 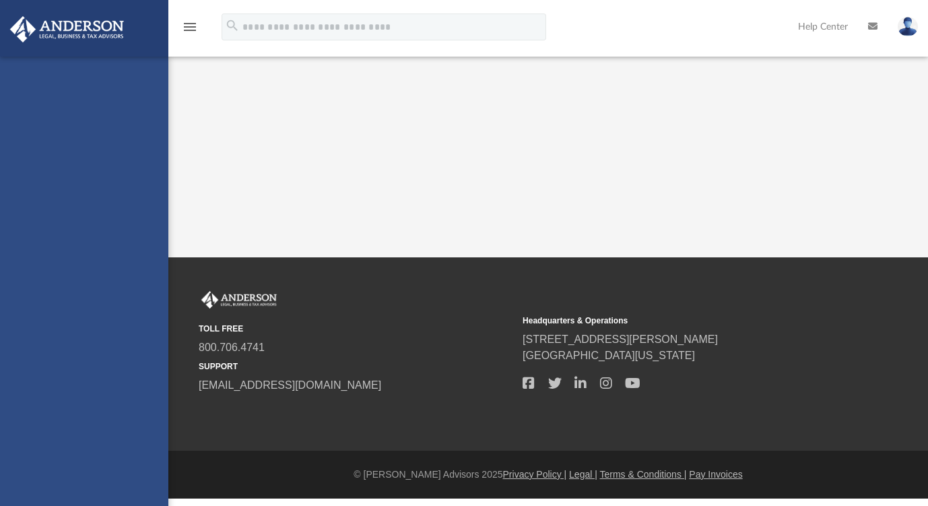 What do you see at coordinates (715, 474) in the screenshot?
I see `a: Pay Invoices` at bounding box center [715, 474].